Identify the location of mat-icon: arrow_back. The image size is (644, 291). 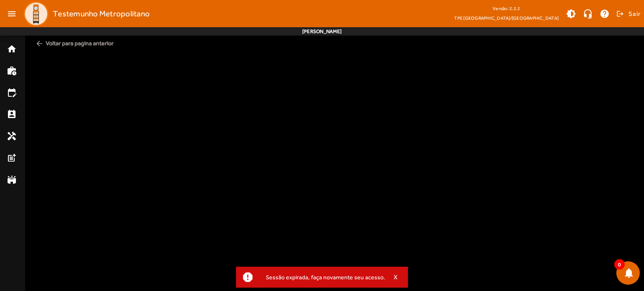
(40, 44).